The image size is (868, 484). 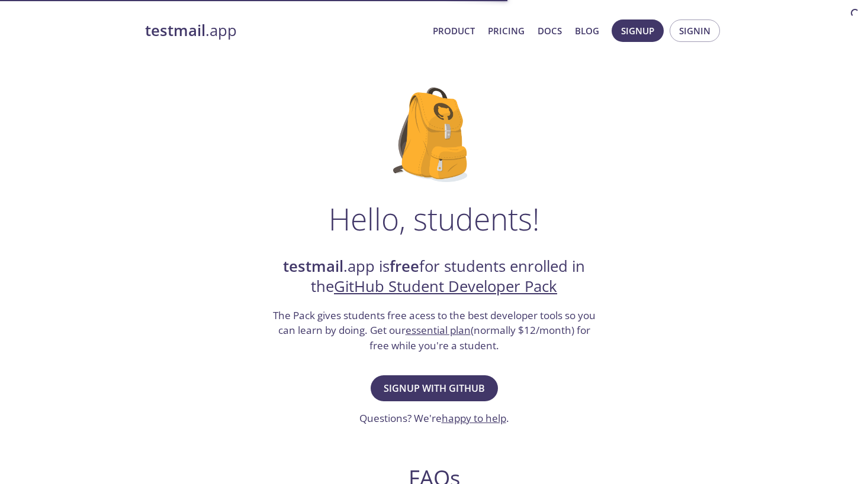 What do you see at coordinates (506, 31) in the screenshot?
I see `a: Pricing` at bounding box center [506, 31].